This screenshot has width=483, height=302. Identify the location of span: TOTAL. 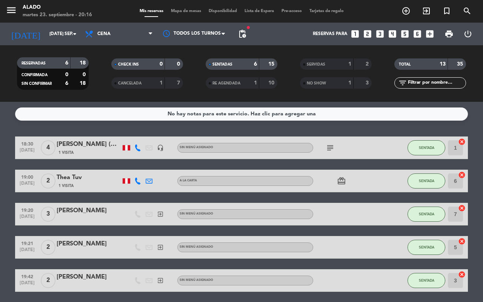
(404, 64).